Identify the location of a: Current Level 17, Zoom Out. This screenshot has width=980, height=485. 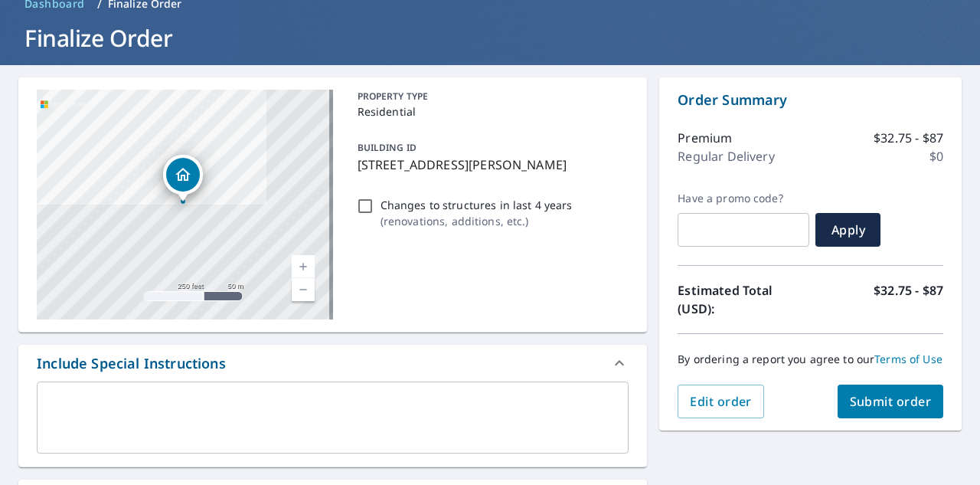
(304, 289).